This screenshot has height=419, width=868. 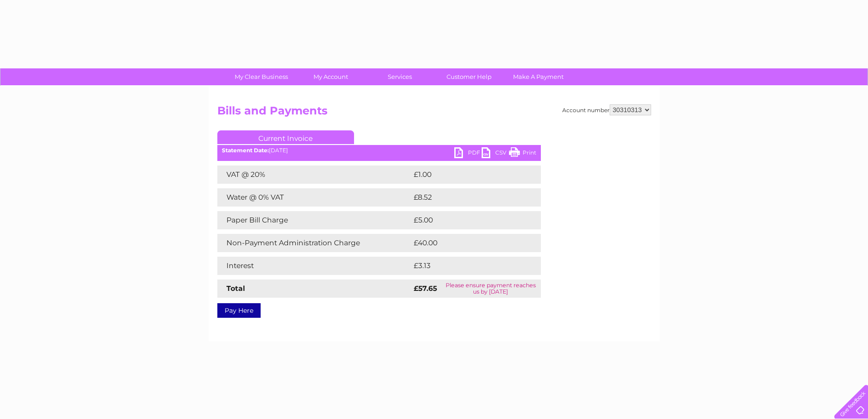 I want to click on strong: £57.65, so click(x=425, y=288).